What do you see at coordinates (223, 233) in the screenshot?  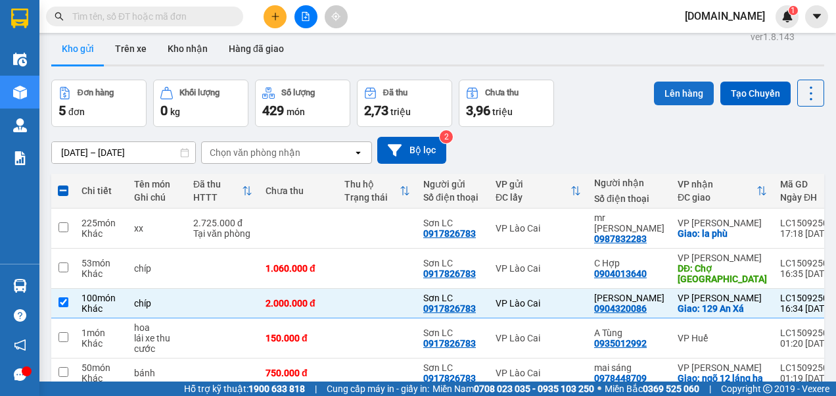 I see `div: Tại văn phòng` at bounding box center [223, 233].